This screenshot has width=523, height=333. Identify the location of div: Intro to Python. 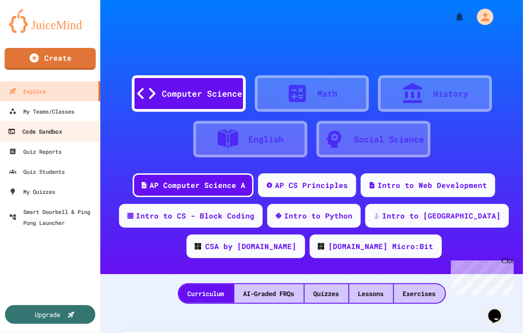
(318, 216).